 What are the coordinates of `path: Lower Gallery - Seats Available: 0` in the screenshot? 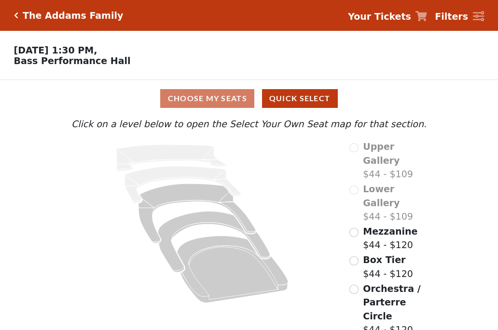 It's located at (183, 185).